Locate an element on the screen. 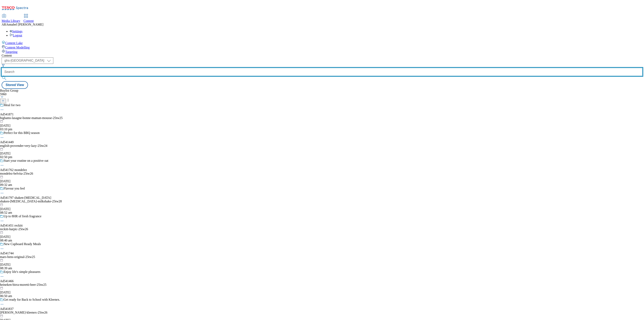 The width and height of the screenshot is (644, 320). a: Content is located at coordinates (29, 19).